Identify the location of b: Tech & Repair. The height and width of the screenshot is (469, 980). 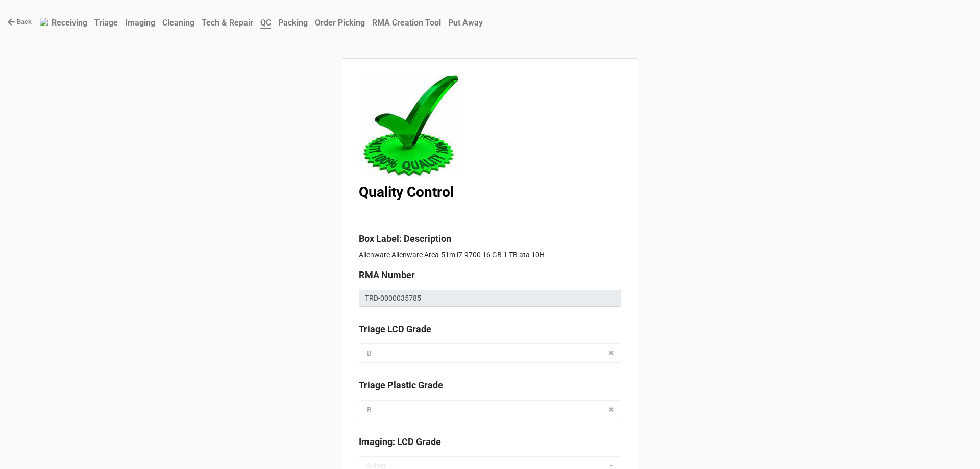
(227, 23).